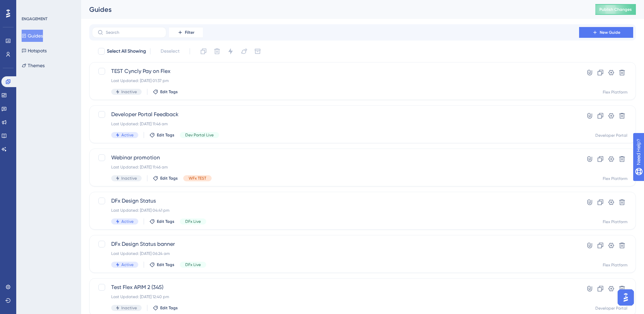 Image resolution: width=644 pixels, height=314 pixels. I want to click on span: Developer Portal Feedback, so click(335, 115).